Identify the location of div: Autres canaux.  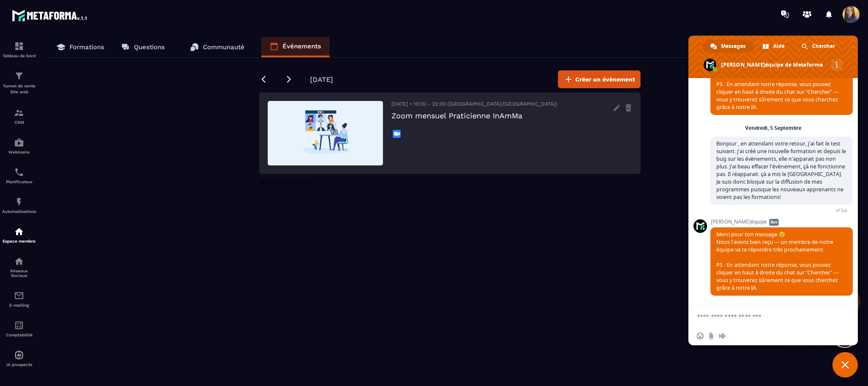
(837, 65).